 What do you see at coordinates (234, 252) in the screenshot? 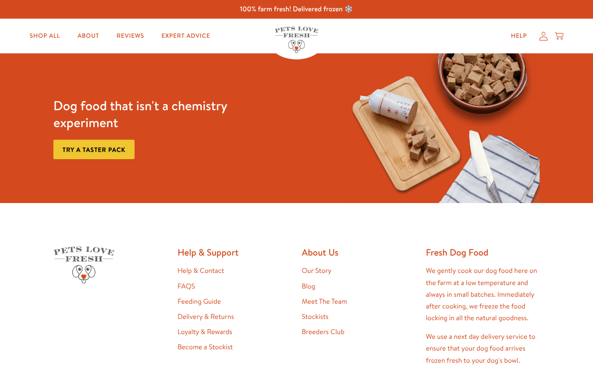
I see `h2: Help & Support` at bounding box center [234, 252].